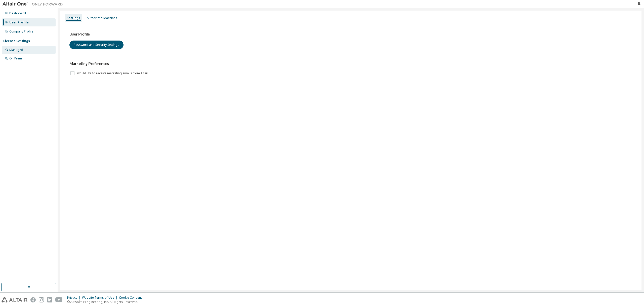 This screenshot has height=307, width=644. What do you see at coordinates (17, 41) in the screenshot?
I see `div: License Settings` at bounding box center [17, 41].